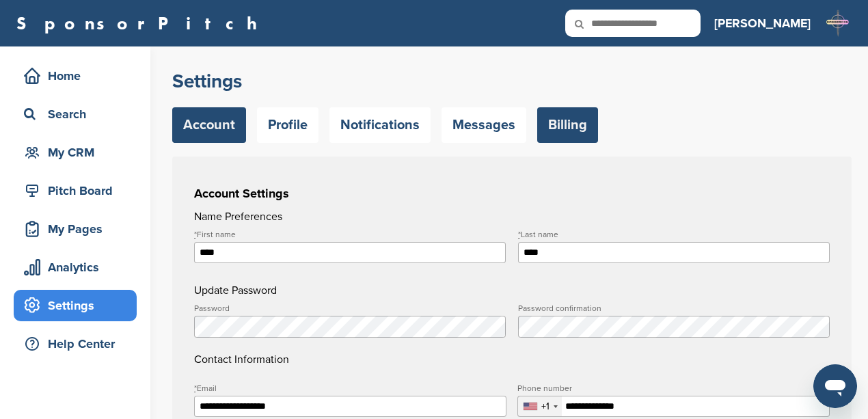 Image resolution: width=868 pixels, height=419 pixels. Describe the element at coordinates (79, 305) in the screenshot. I see `div: Settings` at that location.